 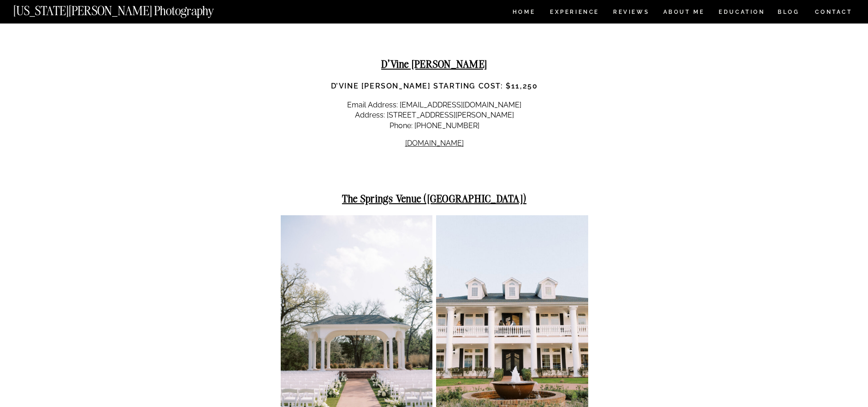 What do you see at coordinates (630, 13) in the screenshot?
I see `nav: REVIEWS` at bounding box center [630, 13].